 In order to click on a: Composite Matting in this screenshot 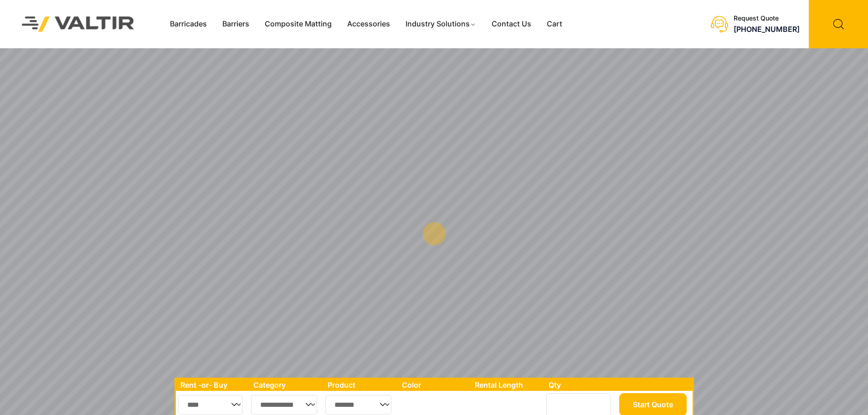, I will do `click(298, 24)`.